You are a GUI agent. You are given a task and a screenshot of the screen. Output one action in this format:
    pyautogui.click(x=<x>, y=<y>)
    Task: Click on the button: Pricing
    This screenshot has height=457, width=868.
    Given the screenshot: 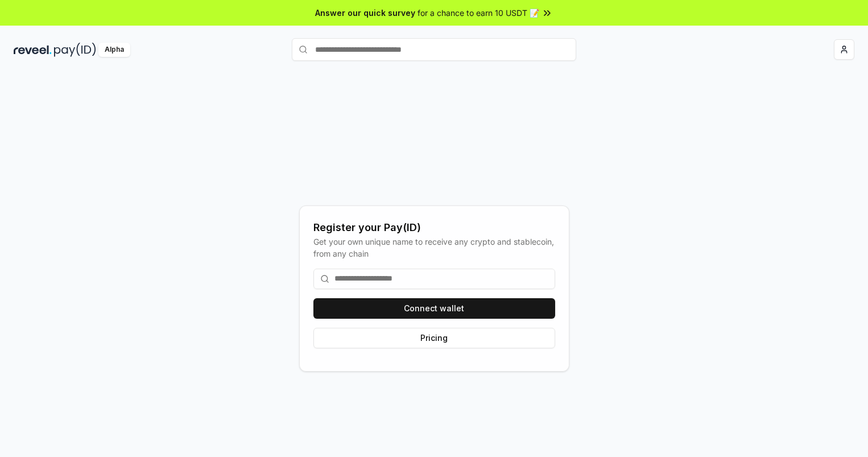 What is the action you would take?
    pyautogui.click(x=434, y=338)
    